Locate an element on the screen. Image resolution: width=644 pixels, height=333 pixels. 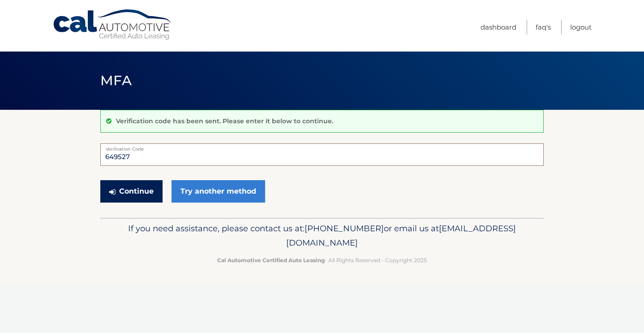
a: FAQ's is located at coordinates (543, 27).